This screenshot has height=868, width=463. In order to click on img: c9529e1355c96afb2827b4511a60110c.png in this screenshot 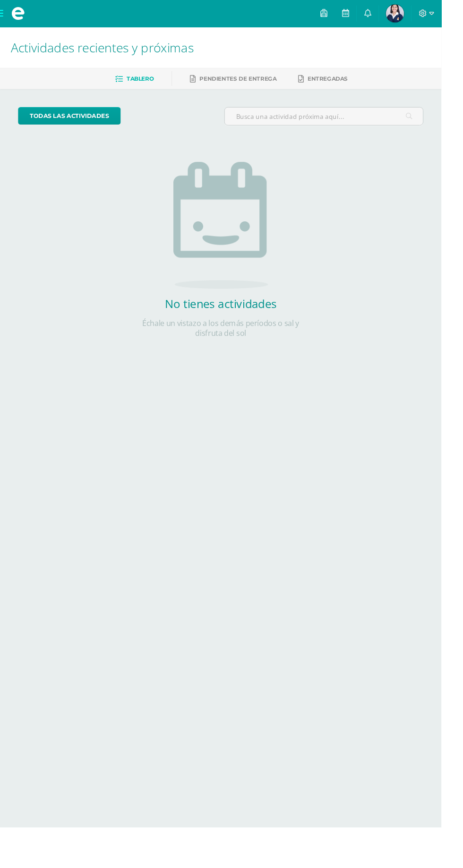, I will do `click(414, 14)`.